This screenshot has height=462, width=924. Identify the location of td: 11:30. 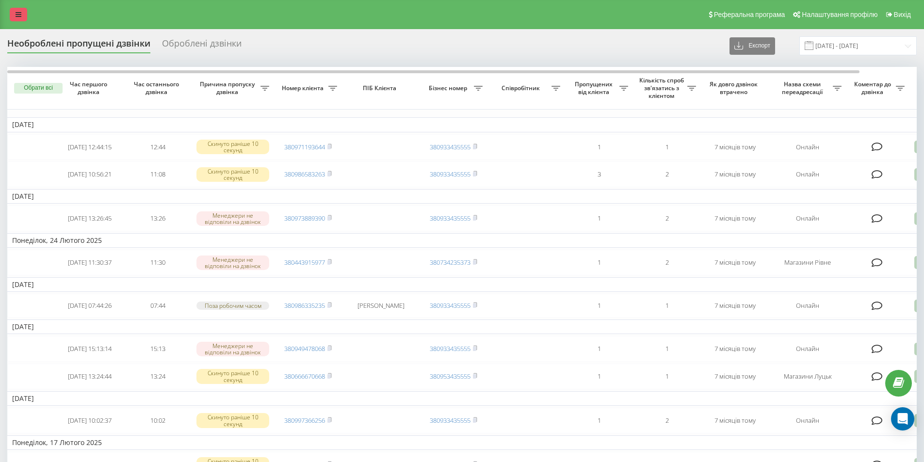
(158, 262).